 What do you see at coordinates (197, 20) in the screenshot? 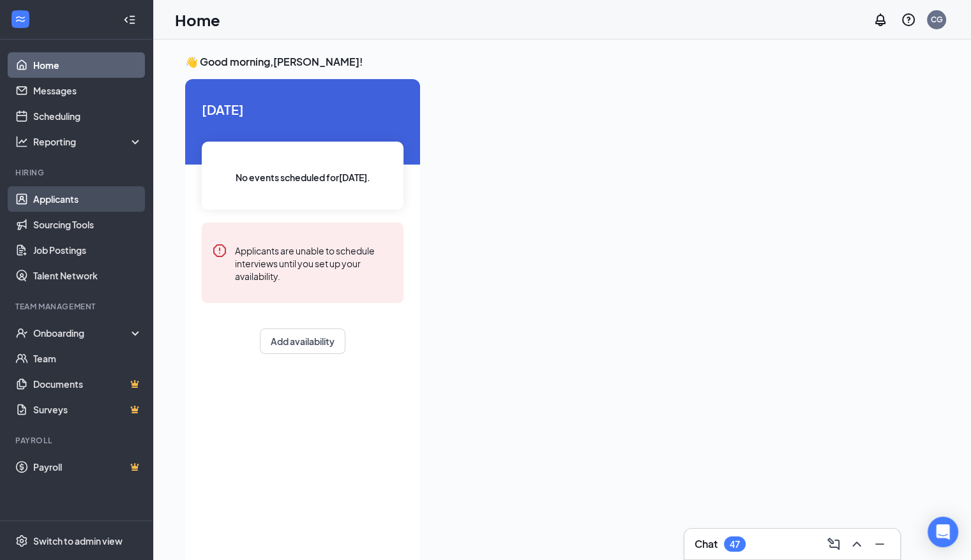
I see `h1: Home` at bounding box center [197, 20].